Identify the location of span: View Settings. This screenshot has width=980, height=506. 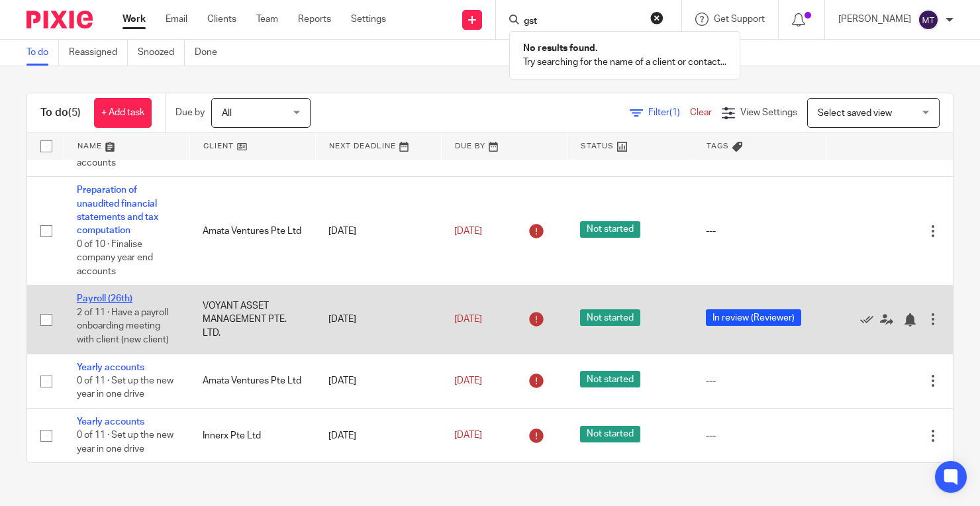
(769, 112).